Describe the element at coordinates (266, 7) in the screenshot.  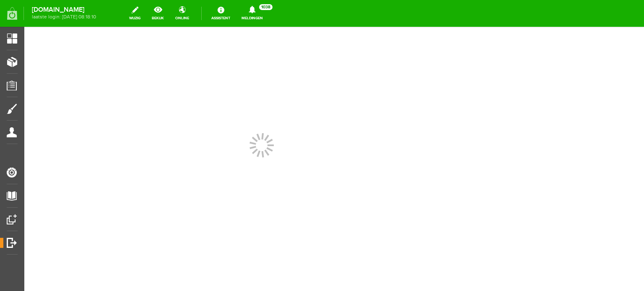
I see `span: 1038` at that location.